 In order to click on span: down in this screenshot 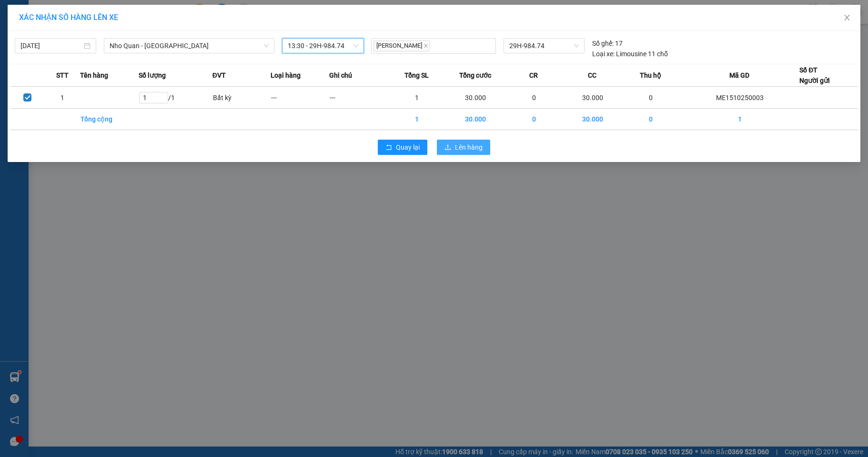, I will do `click(267, 45)`.